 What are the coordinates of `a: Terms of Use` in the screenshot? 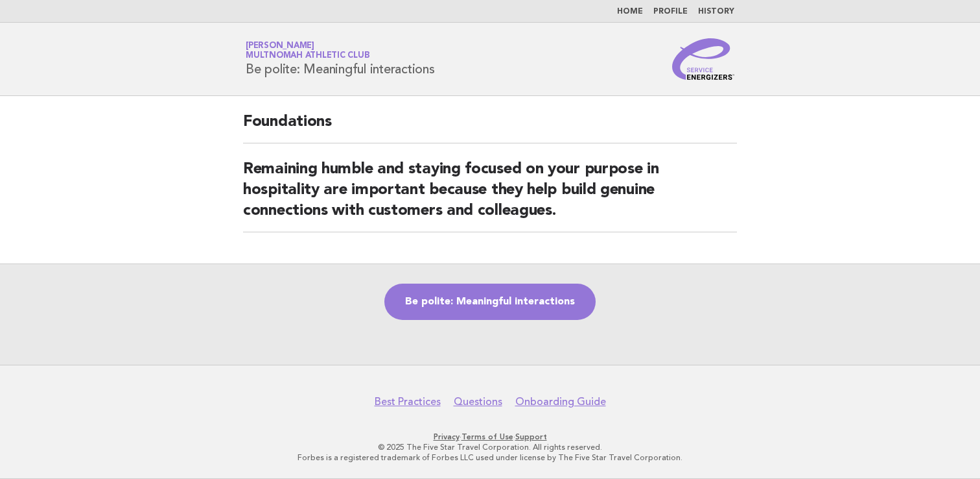 It's located at (488, 437).